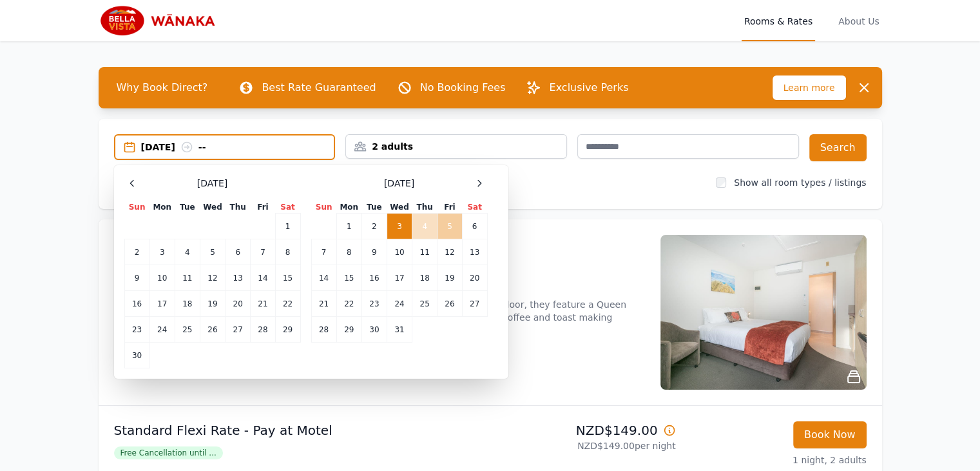 This screenshot has width=980, height=471. I want to click on span: Learn more, so click(809, 88).